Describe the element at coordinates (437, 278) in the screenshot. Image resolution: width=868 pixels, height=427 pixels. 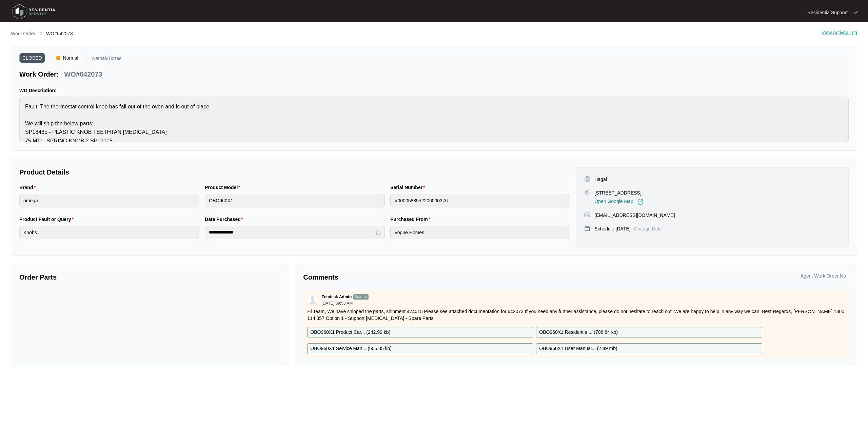
I see `p: Comments` at that location.